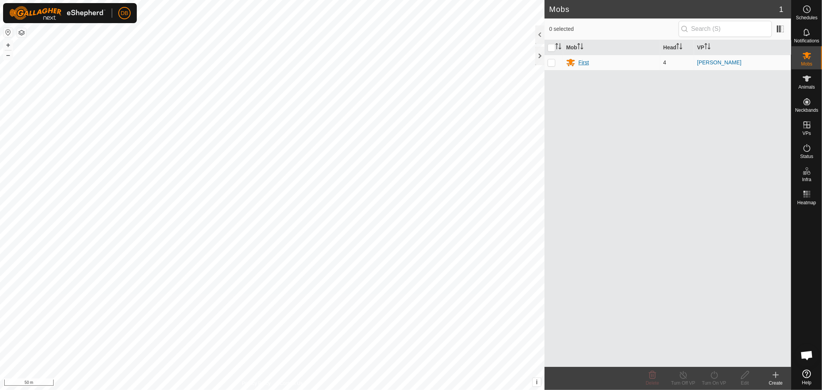  Describe the element at coordinates (807, 383) in the screenshot. I see `span: Help` at that location.